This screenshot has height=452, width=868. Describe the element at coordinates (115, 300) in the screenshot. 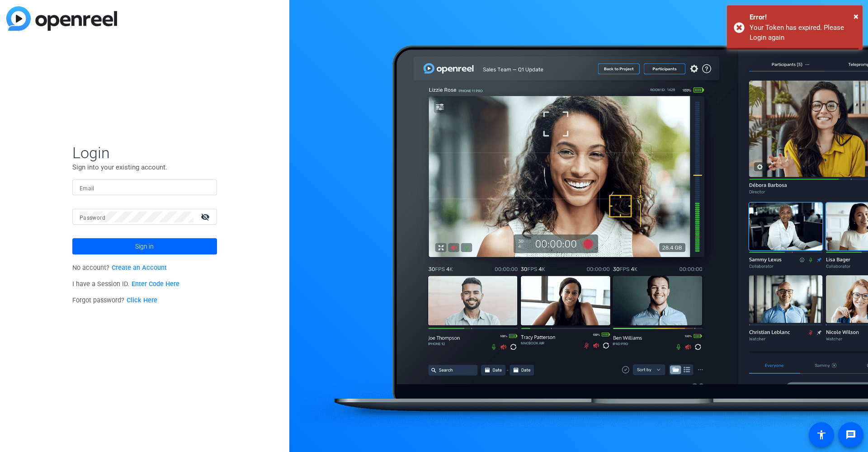

I see `span: Forgot password?` at that location.